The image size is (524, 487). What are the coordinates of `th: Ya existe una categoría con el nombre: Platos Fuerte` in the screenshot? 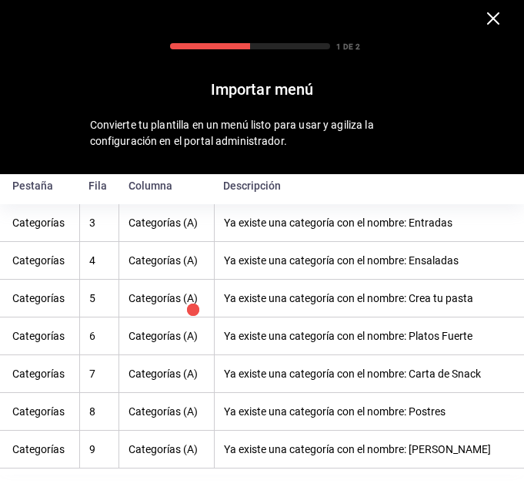 It's located at (369, 335).